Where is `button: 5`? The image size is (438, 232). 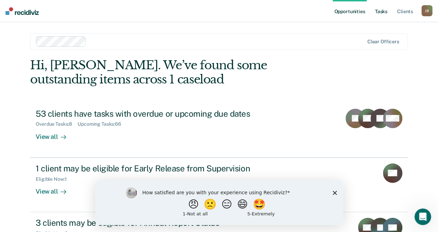 button: 5 is located at coordinates (164, 24).